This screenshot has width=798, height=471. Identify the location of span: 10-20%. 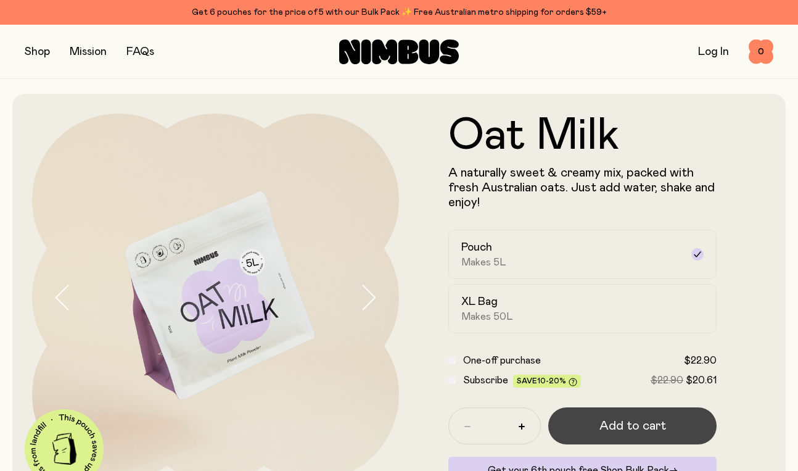
(551, 381).